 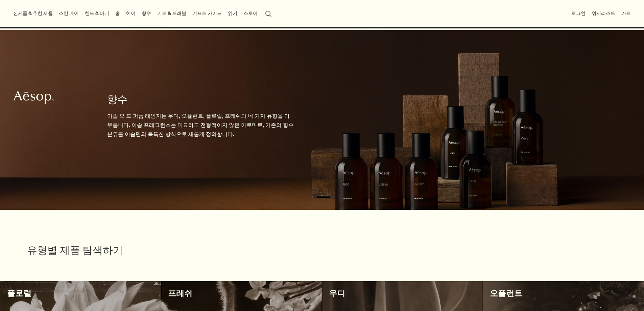 I want to click on button: 검색창 열기, so click(x=269, y=13).